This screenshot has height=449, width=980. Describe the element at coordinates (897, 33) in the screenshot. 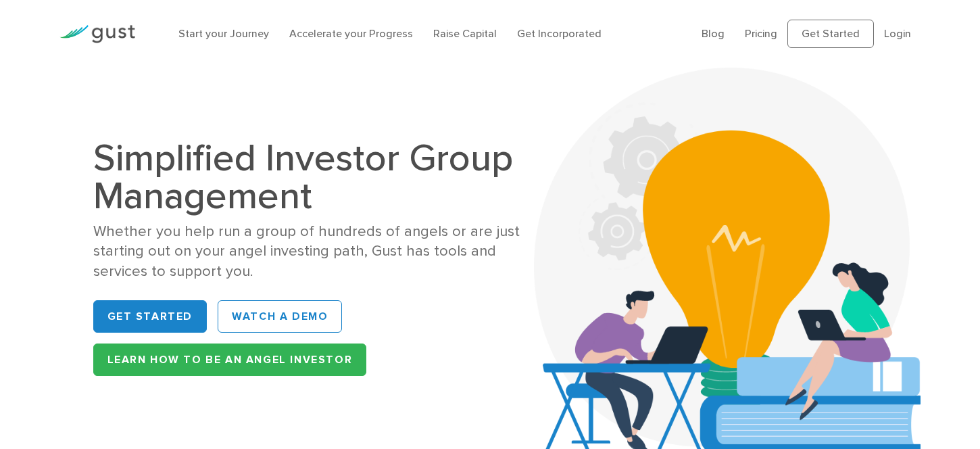

I see `a: Login` at that location.